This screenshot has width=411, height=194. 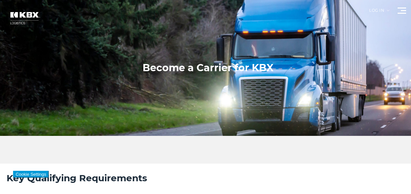 What do you see at coordinates (380, 13) in the screenshot?
I see `div: Log in` at bounding box center [380, 13].